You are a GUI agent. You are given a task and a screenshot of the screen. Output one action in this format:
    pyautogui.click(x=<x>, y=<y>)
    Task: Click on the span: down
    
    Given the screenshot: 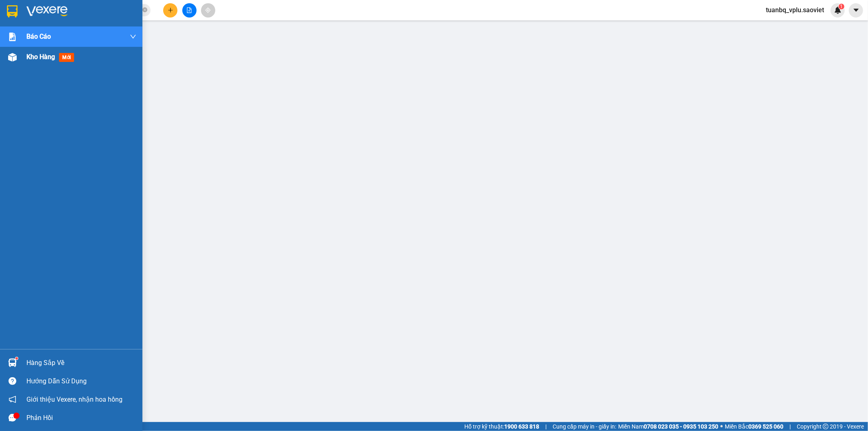 What is the action you would take?
    pyautogui.click(x=133, y=37)
    